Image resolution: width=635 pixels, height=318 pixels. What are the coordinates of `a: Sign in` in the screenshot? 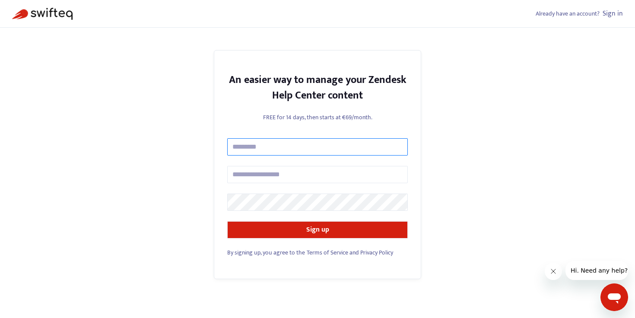 It's located at (612, 13).